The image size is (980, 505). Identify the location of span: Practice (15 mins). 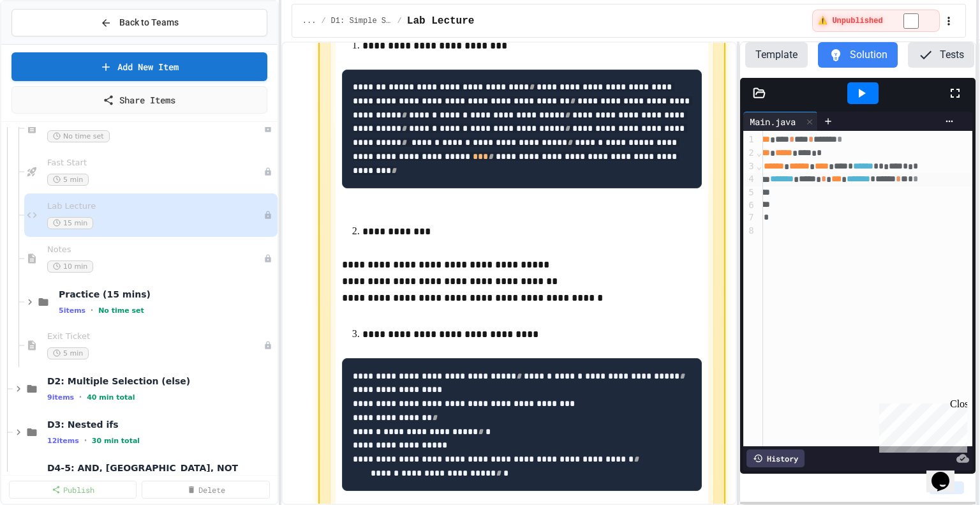
(167, 295).